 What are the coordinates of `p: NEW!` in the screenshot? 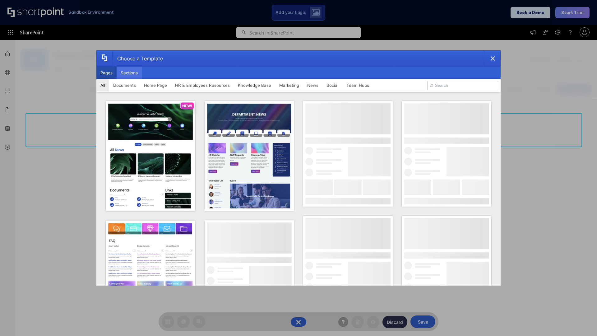 It's located at (187, 106).